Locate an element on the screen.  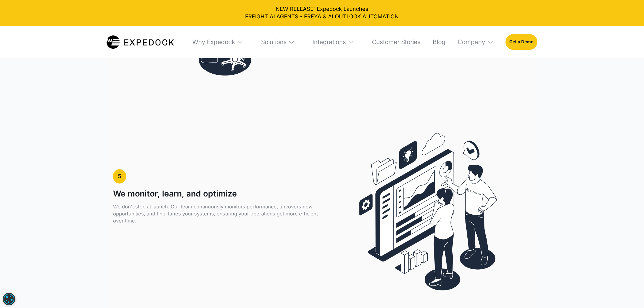
a: Customer Stories is located at coordinates (394, 42).